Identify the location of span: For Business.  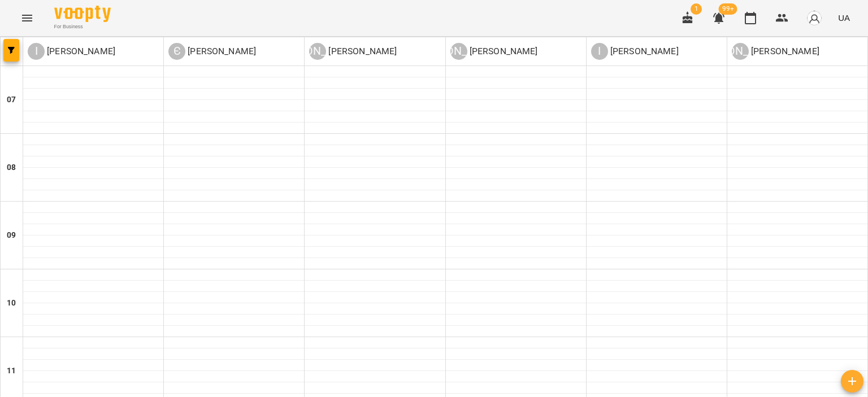
(82, 26).